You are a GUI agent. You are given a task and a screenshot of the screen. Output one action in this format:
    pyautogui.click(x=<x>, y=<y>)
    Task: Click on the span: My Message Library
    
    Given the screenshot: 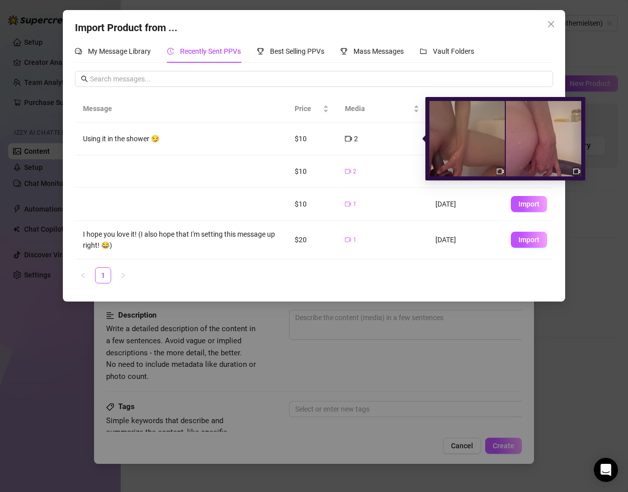 What is the action you would take?
    pyautogui.click(x=119, y=51)
    